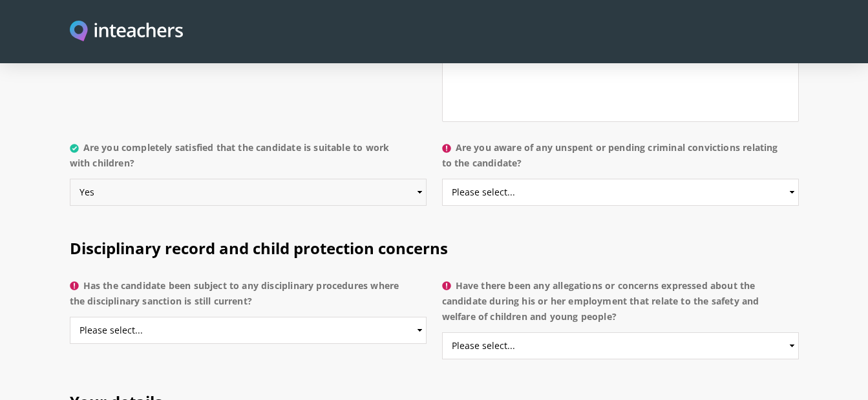 The width and height of the screenshot is (868, 400). I want to click on a: Visit this site's homepage, so click(127, 32).